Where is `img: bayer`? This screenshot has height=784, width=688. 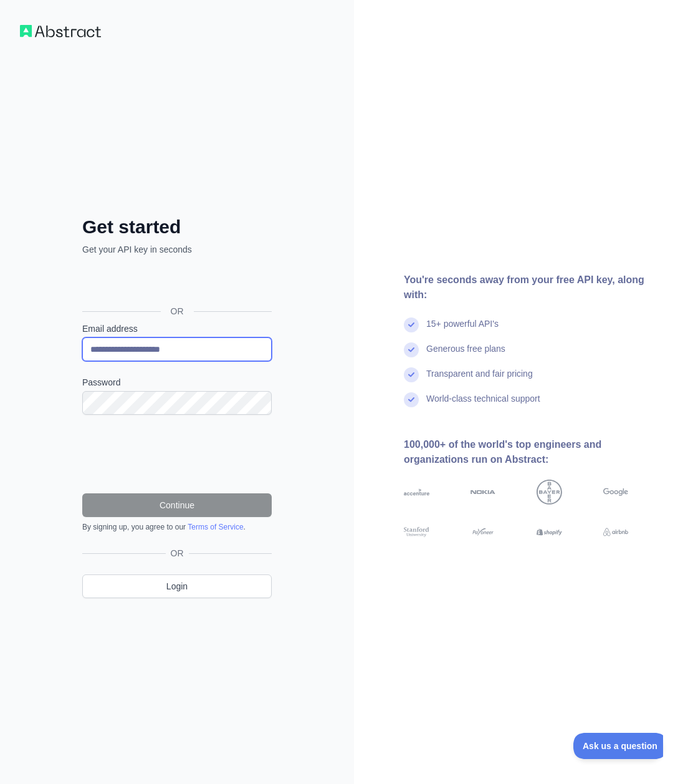
img: bayer is located at coordinates (549, 492).